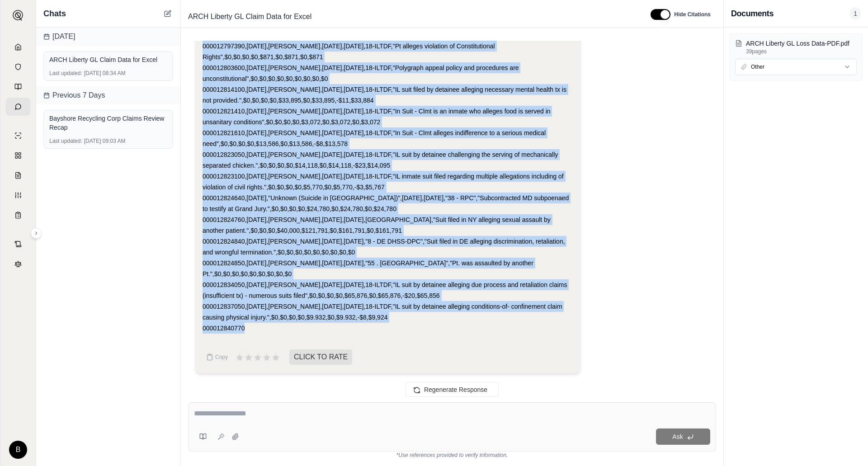 The width and height of the screenshot is (868, 466). What do you see at coordinates (752, 14) in the screenshot?
I see `h3: Documents` at bounding box center [752, 14].